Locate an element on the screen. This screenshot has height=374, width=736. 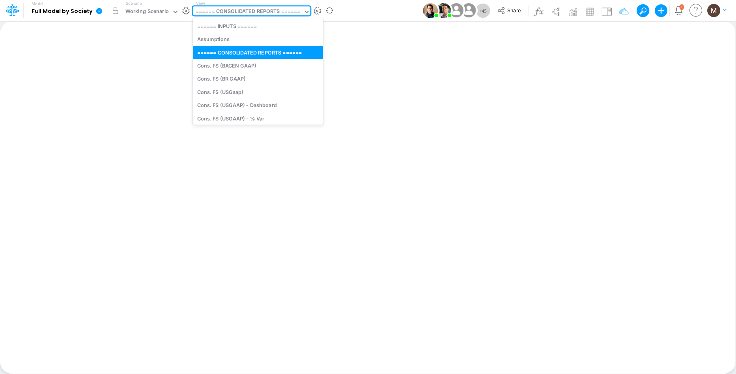
div: Working Scenario is located at coordinates (147, 12).